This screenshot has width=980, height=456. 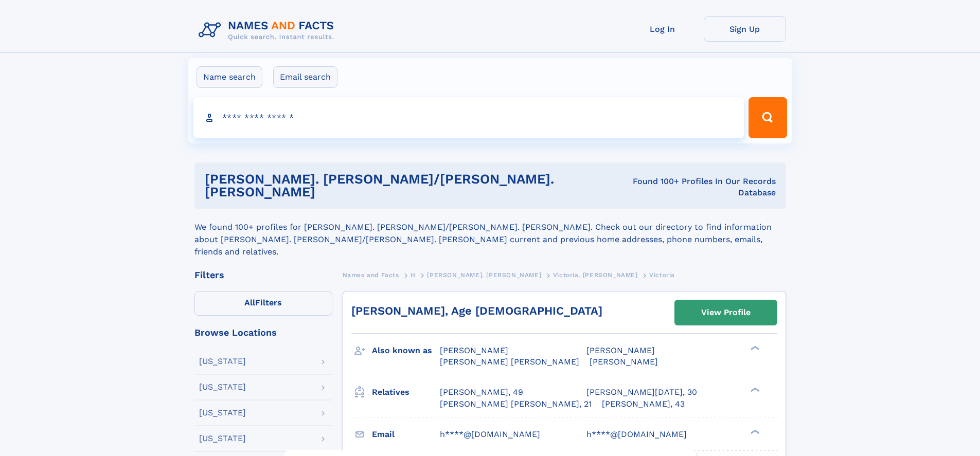 I want to click on a: Sign Up, so click(x=745, y=29).